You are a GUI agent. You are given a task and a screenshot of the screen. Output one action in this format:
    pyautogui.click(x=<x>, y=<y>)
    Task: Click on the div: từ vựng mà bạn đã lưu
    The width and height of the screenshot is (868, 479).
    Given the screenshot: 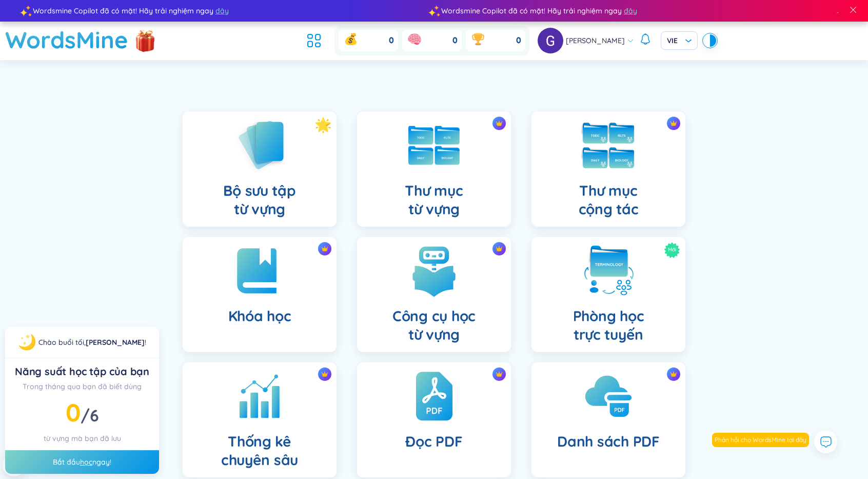 What is the action you would take?
    pyautogui.click(x=82, y=438)
    